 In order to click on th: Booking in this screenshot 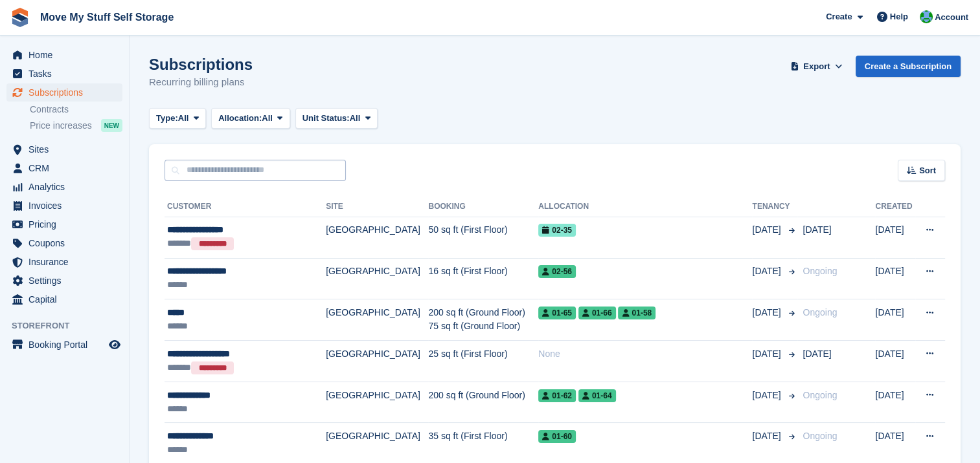, I will do `click(483, 207)`.